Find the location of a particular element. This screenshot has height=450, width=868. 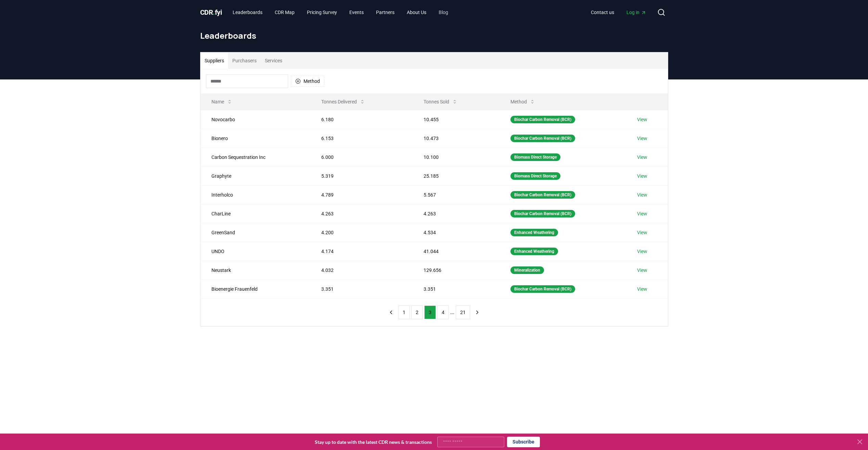

a: About Us is located at coordinates (416, 13).